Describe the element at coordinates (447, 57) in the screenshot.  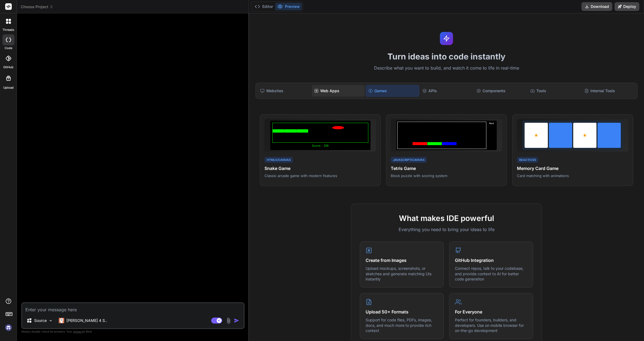
I see `h1: Turn ideas into code instantly` at that location.